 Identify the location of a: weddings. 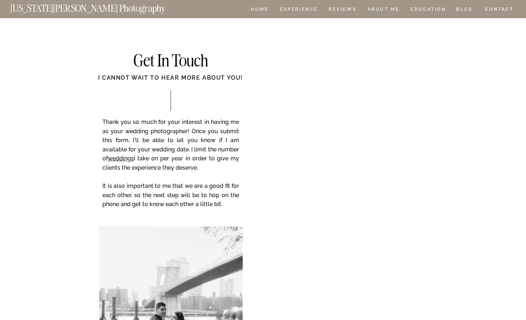
(121, 158).